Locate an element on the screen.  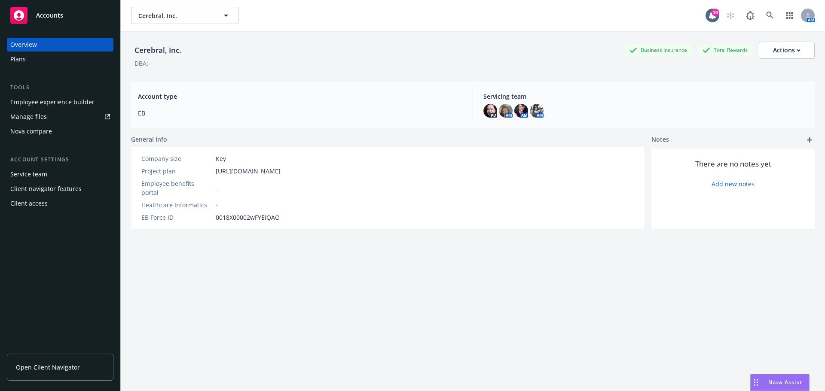
div: Business Insurance is located at coordinates (658, 50).